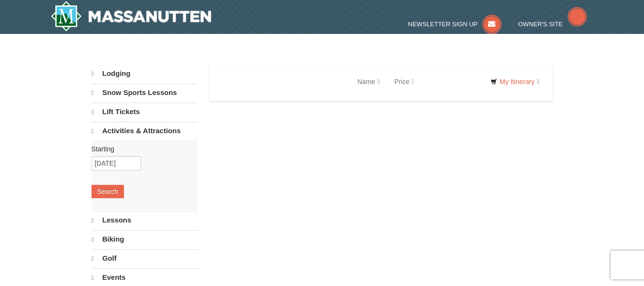 The height and width of the screenshot is (286, 644). What do you see at coordinates (141, 149) in the screenshot?
I see `label: Starting` at bounding box center [141, 149].